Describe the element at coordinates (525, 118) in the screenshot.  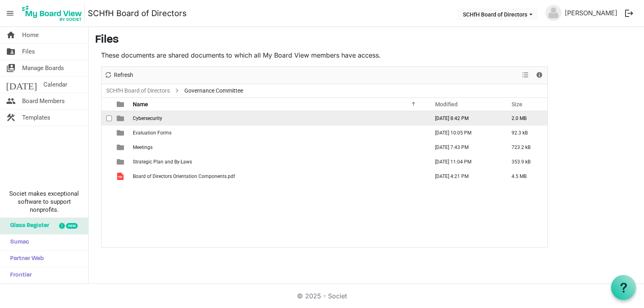
I see `td: 2.0 MB is template cell column header Size` at that location.